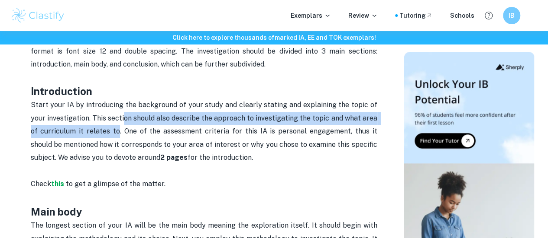 This screenshot has width=548, height=238. What do you see at coordinates (310, 16) in the screenshot?
I see `p: Exemplars` at bounding box center [310, 16].